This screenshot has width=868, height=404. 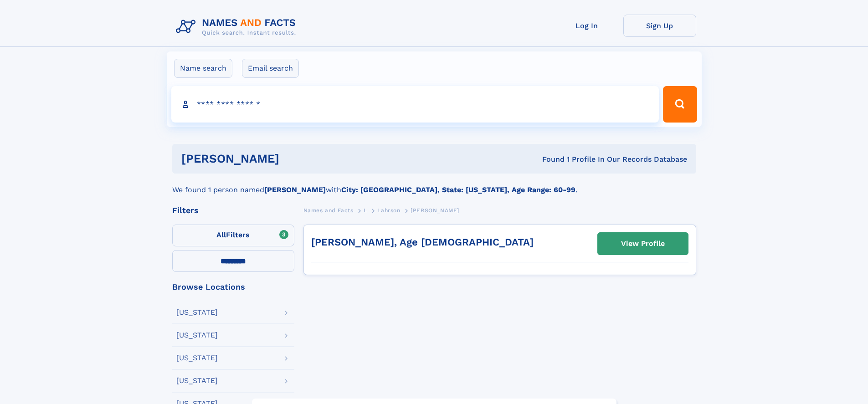 I want to click on div: View Profile, so click(x=642, y=244).